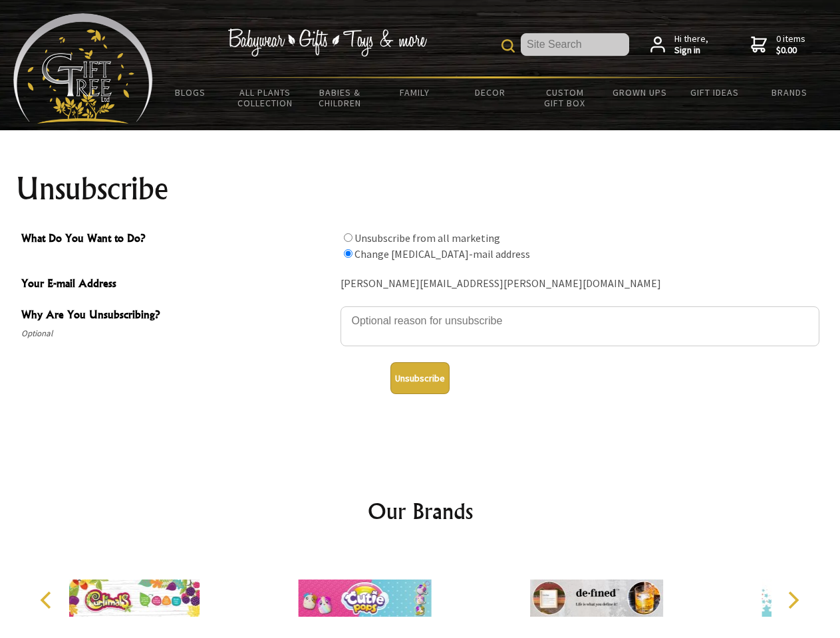 Image resolution: width=840 pixels, height=638 pixels. I want to click on button: Previous, so click(48, 601).